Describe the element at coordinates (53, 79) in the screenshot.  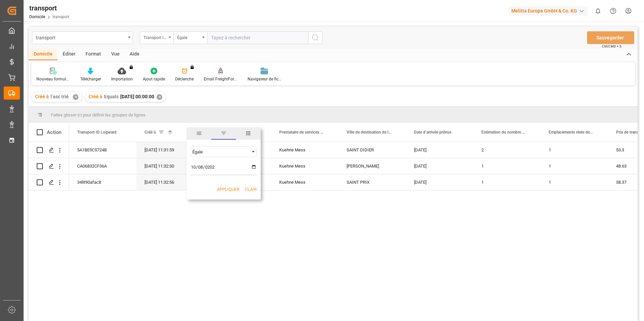
I see `div: Nouveau formulaire` at that location.